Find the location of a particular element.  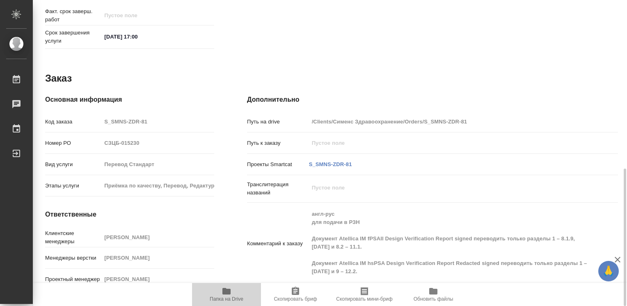

textarea: англ-рус для подачи в РЗН Документ Atellica IM fPSAII Design Verification Report signed переводит... is located at coordinates (448, 243).